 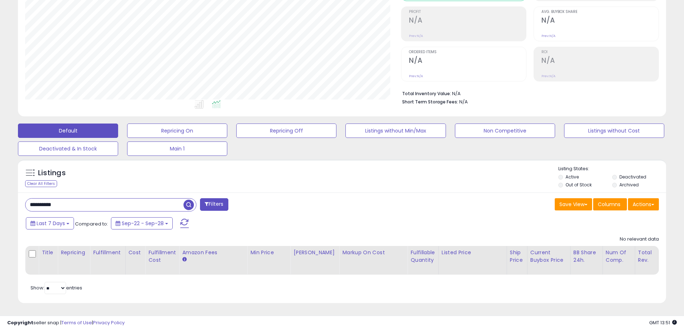 I want to click on b: Short Term Storage Fees:, so click(x=430, y=102).